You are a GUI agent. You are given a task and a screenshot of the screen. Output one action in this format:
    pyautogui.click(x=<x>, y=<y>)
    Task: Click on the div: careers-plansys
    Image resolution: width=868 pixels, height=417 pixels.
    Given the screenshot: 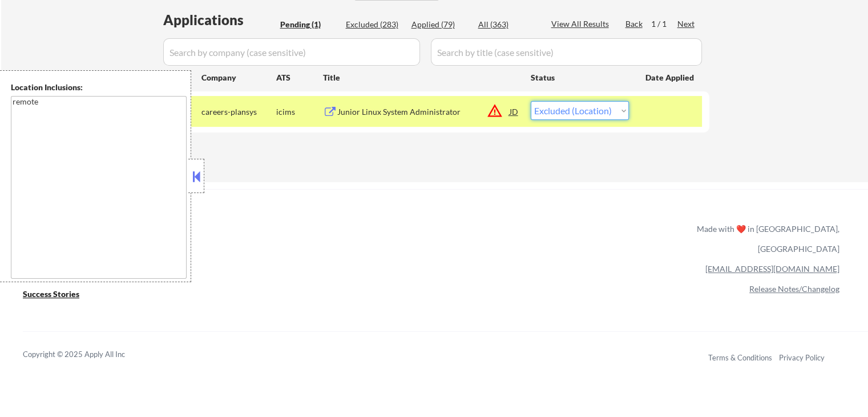 What is the action you would take?
    pyautogui.click(x=239, y=112)
    